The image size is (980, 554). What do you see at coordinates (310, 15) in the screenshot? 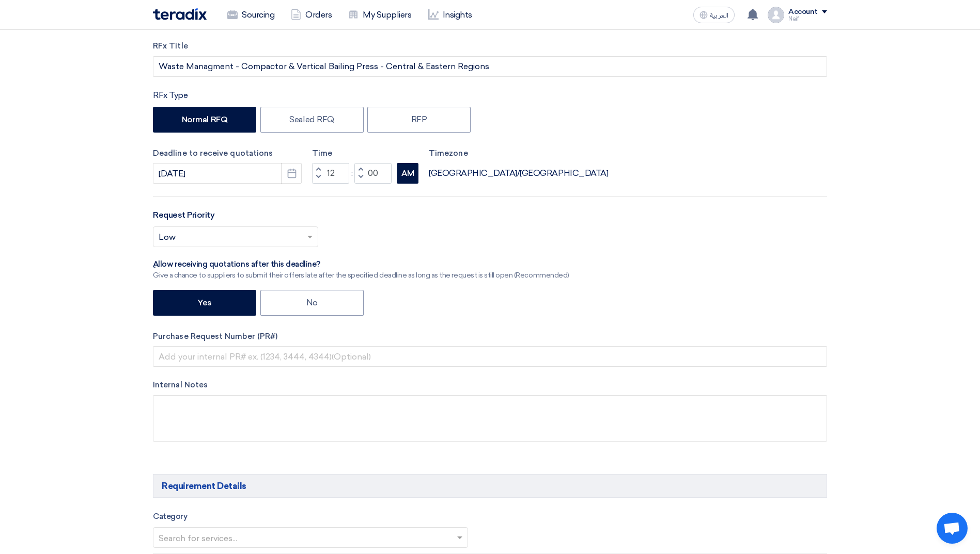
I see `a: Orders` at bounding box center [310, 15].